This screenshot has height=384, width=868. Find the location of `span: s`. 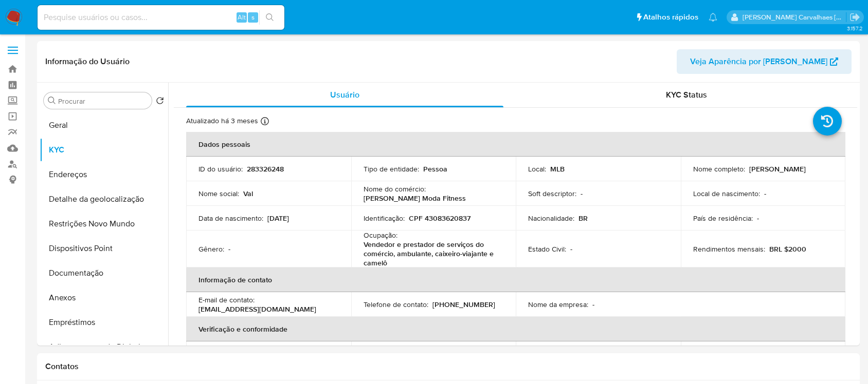

span: s is located at coordinates (253, 17).